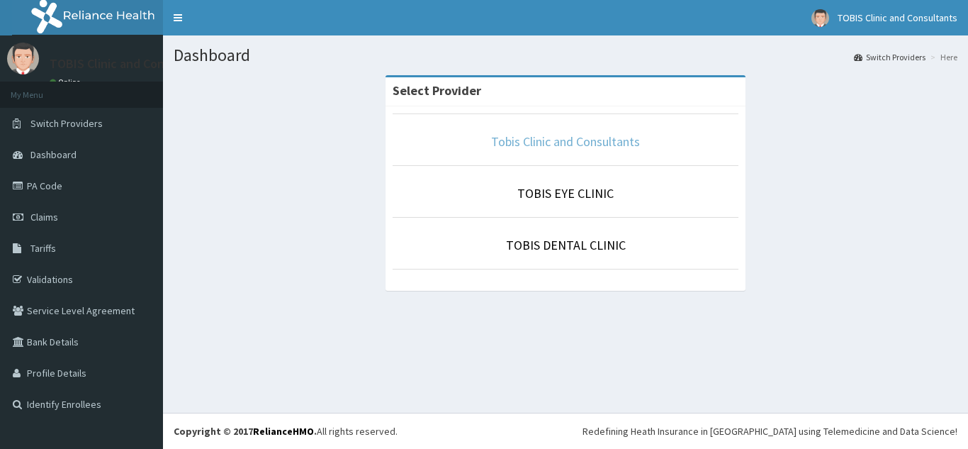 The image size is (968, 449). Describe the element at coordinates (942, 57) in the screenshot. I see `li: Here` at that location.